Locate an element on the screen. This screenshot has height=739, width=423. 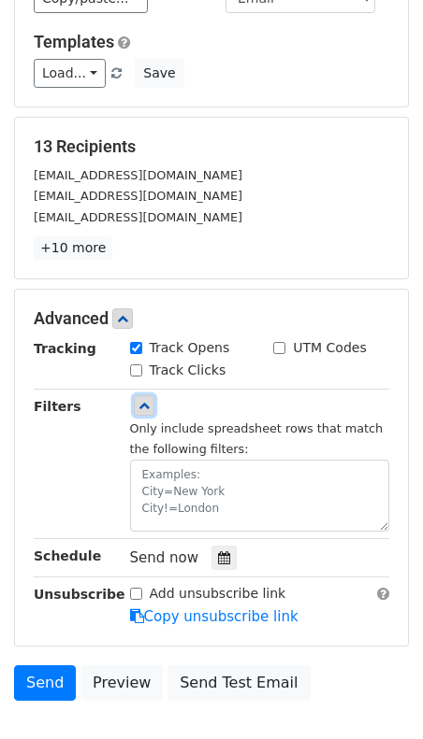
strong: Schedule is located at coordinates (67, 556).